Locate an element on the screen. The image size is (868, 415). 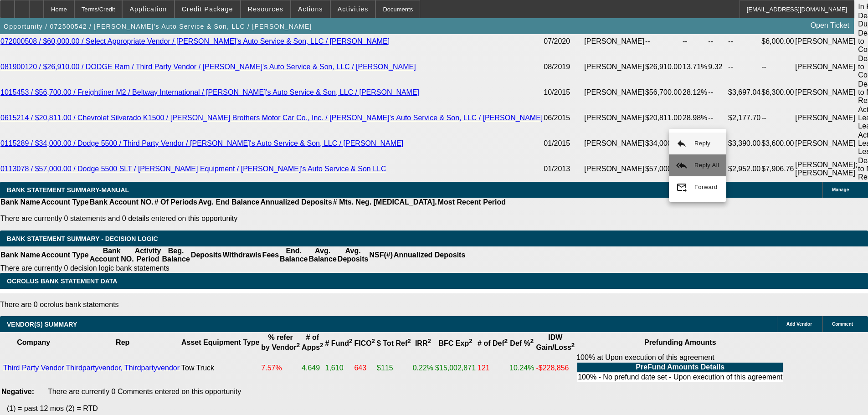
th: Avg. Balance is located at coordinates (322, 255).